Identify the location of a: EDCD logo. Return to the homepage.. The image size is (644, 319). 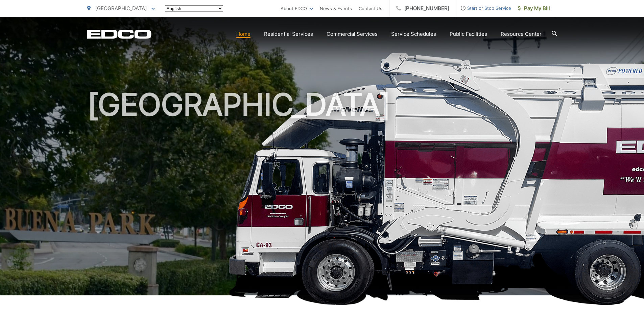
(119, 34).